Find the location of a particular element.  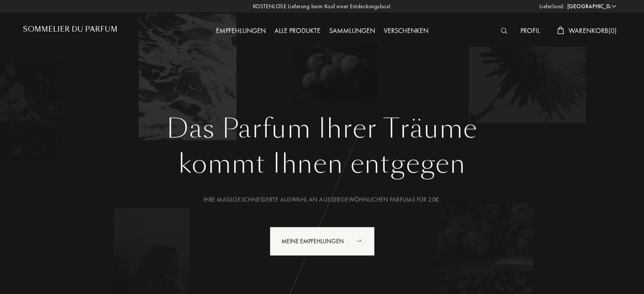

div: animation is located at coordinates (362, 240).